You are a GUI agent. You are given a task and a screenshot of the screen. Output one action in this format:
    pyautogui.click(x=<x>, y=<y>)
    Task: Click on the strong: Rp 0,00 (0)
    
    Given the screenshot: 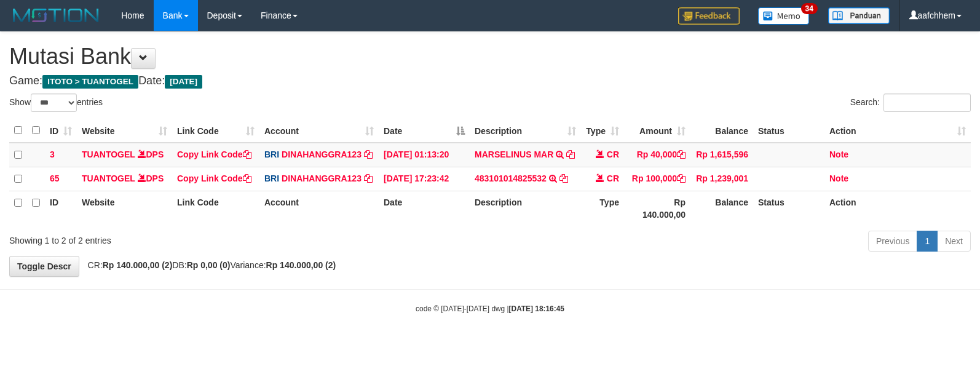 What is the action you would take?
    pyautogui.click(x=209, y=265)
    